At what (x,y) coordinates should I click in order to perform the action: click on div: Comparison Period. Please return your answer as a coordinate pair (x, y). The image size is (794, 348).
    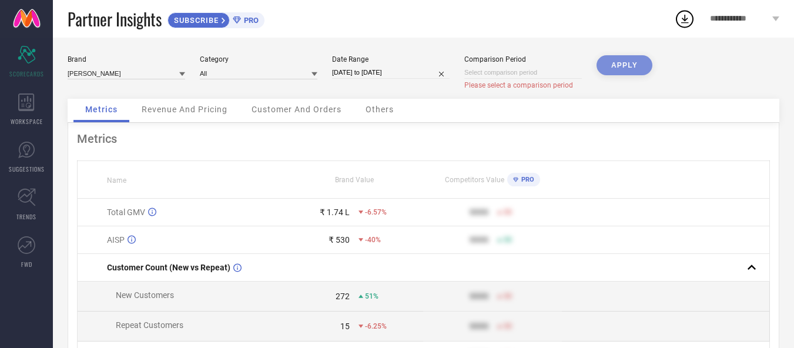
    Looking at the image, I should click on (523, 59).